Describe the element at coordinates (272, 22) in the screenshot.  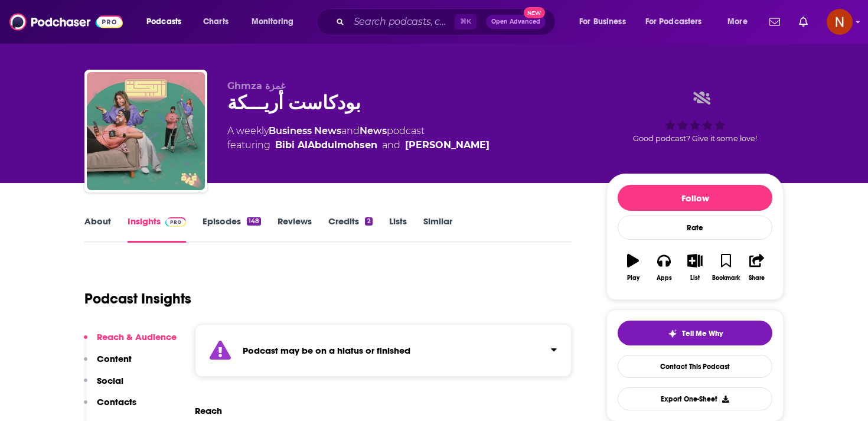
I see `span: Monitoring` at that location.